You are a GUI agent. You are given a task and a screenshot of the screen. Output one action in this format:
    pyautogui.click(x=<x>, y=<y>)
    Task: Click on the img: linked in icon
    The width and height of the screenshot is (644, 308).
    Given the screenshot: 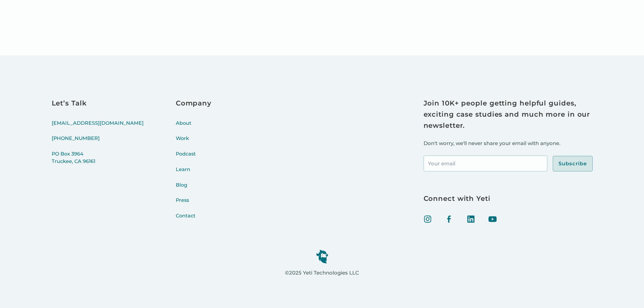 What is the action you would take?
    pyautogui.click(x=471, y=219)
    